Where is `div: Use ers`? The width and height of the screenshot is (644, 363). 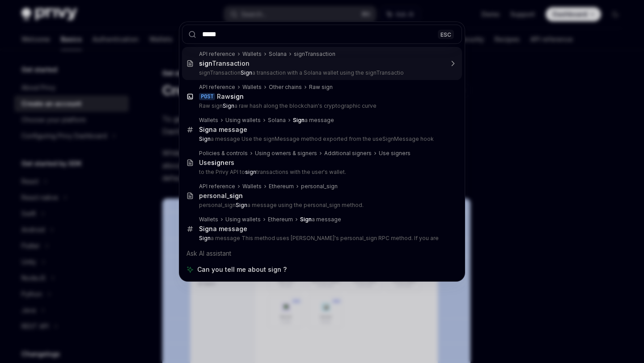
div: Use ers is located at coordinates (217, 163).